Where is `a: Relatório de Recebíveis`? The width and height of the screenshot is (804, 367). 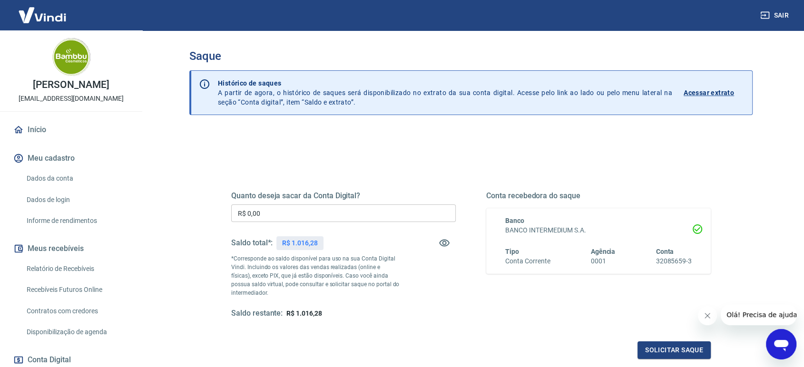 a: Relatório de Recebíveis is located at coordinates (77, 269).